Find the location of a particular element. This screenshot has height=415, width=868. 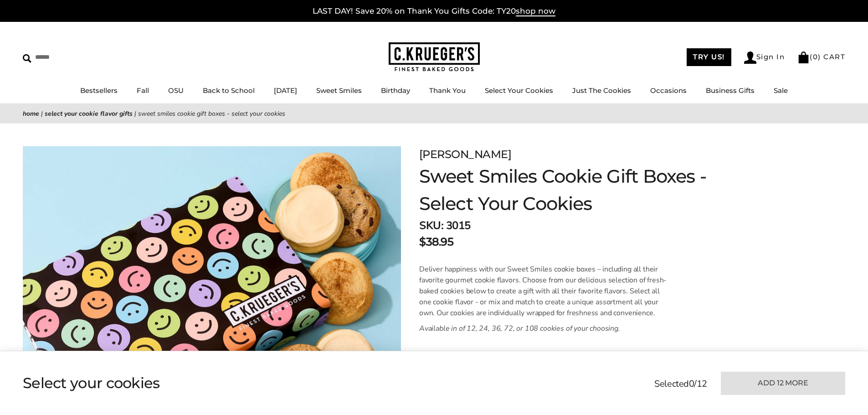

a: Sweet Smiles is located at coordinates (339, 90).